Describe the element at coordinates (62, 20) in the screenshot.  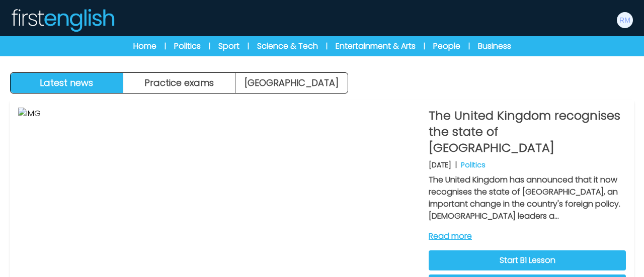
I see `img: Logo` at that location.